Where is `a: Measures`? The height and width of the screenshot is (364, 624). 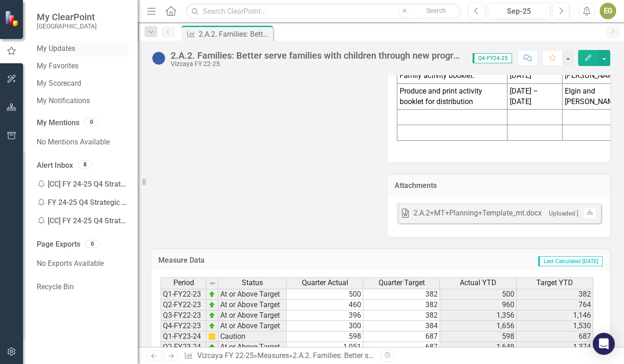
a: Measures is located at coordinates (273, 356).